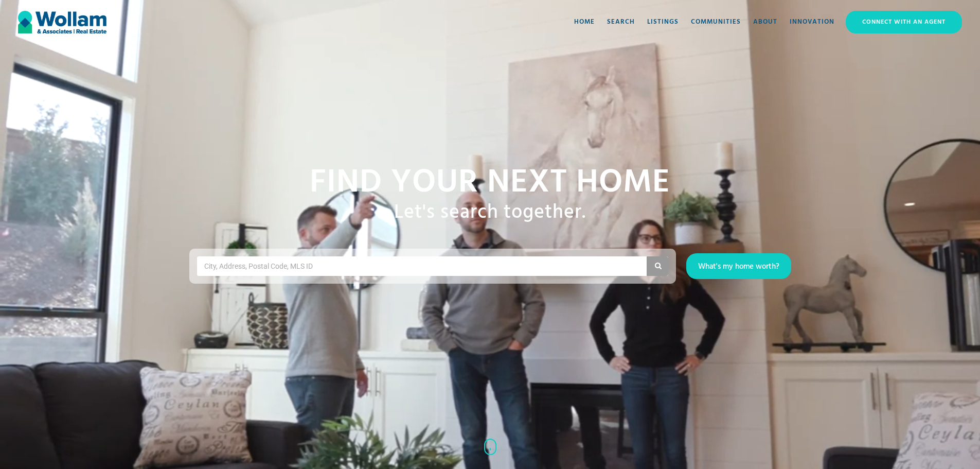 The height and width of the screenshot is (469, 980). What do you see at coordinates (658, 266) in the screenshot?
I see `button: Search` at bounding box center [658, 266].